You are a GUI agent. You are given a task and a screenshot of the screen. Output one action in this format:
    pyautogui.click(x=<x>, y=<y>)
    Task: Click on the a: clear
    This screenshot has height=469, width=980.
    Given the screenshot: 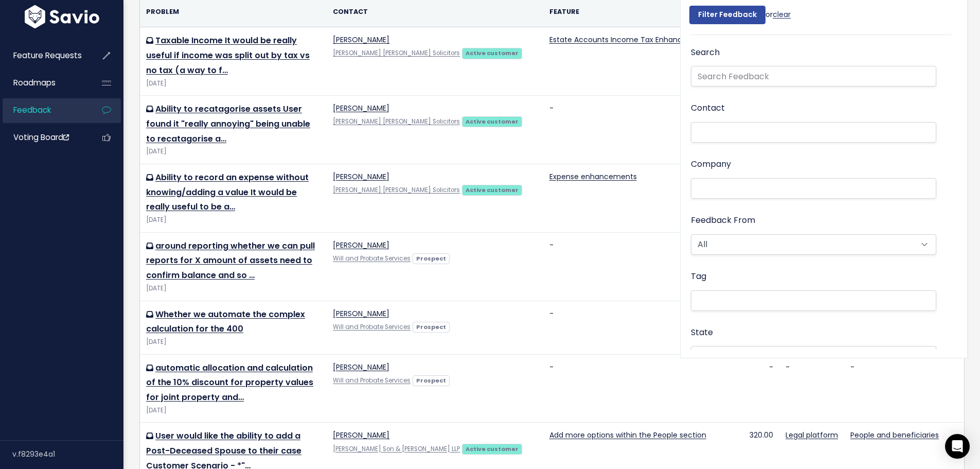 What is the action you would take?
    pyautogui.click(x=782, y=15)
    